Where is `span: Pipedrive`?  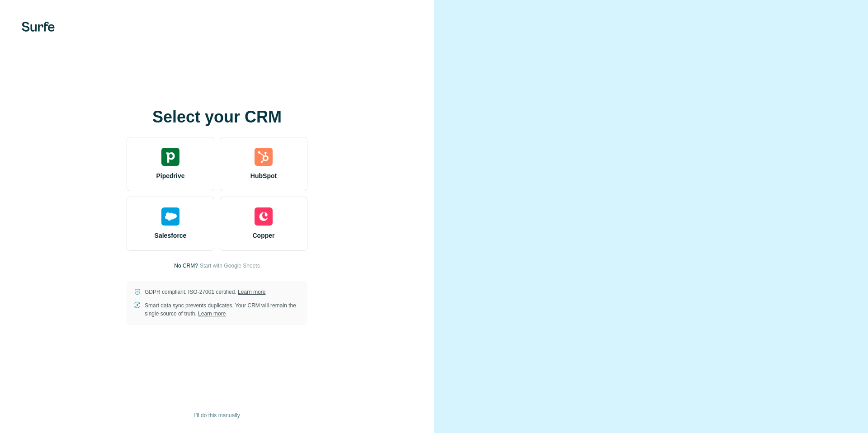 span: Pipedrive is located at coordinates (170, 175).